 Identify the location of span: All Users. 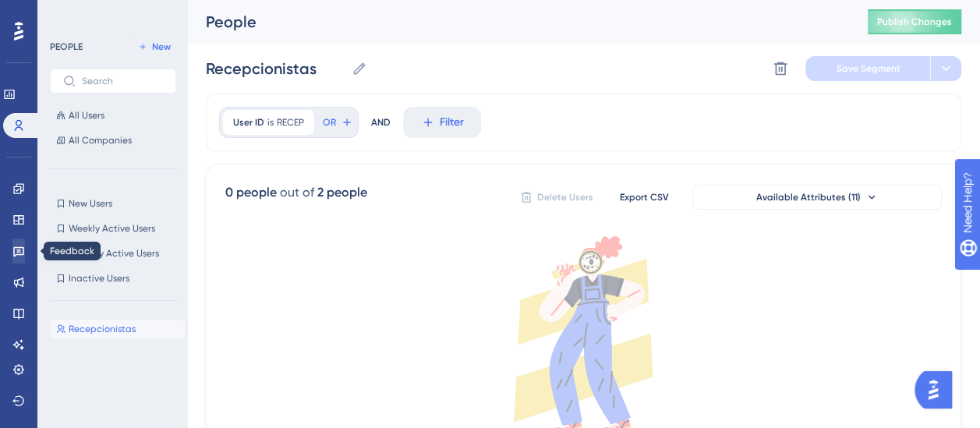
(87, 116).